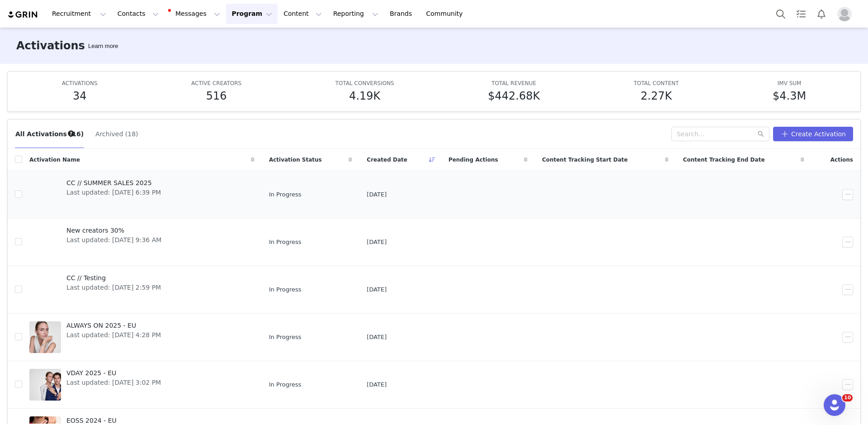 This screenshot has height=425, width=868. Describe the element at coordinates (79, 14) in the screenshot. I see `button: Recruitment` at that location.